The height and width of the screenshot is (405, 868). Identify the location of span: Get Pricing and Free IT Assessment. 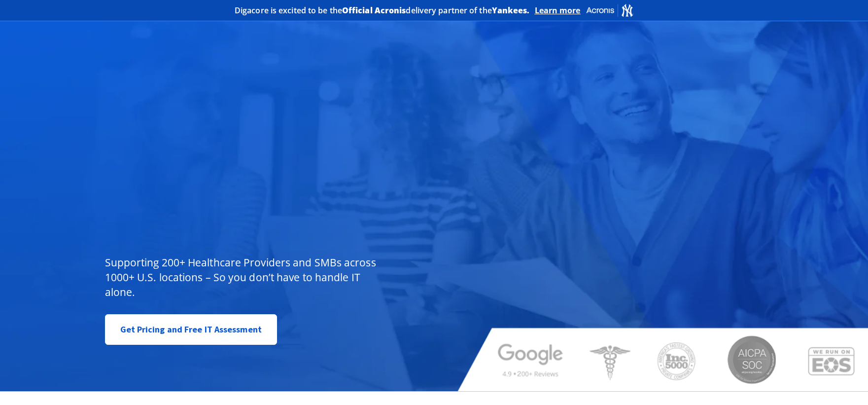
(191, 330).